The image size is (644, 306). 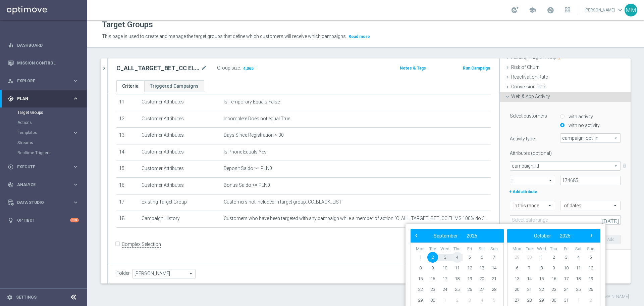 I want to click on span: Data Studio, so click(x=44, y=202).